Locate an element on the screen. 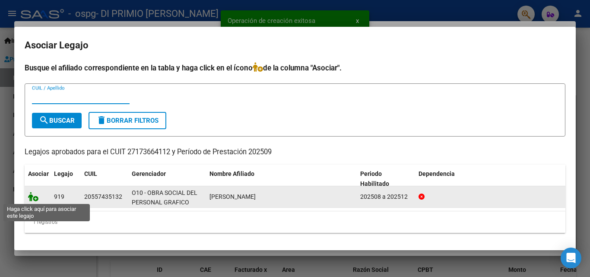  div: 1 registros is located at coordinates (295, 222).